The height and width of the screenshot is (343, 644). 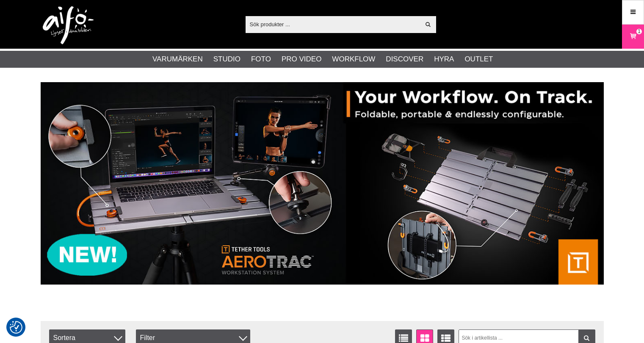 What do you see at coordinates (404, 59) in the screenshot?
I see `a: Discover` at bounding box center [404, 59].